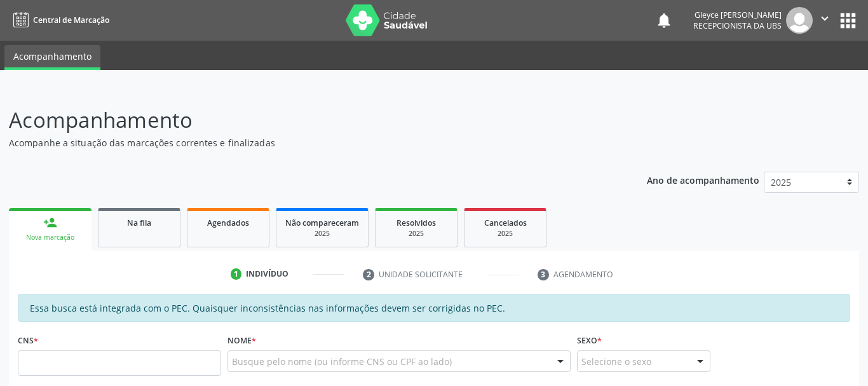 The height and width of the screenshot is (386, 868). Describe the element at coordinates (589, 340) in the screenshot. I see `label: Sexo` at that location.